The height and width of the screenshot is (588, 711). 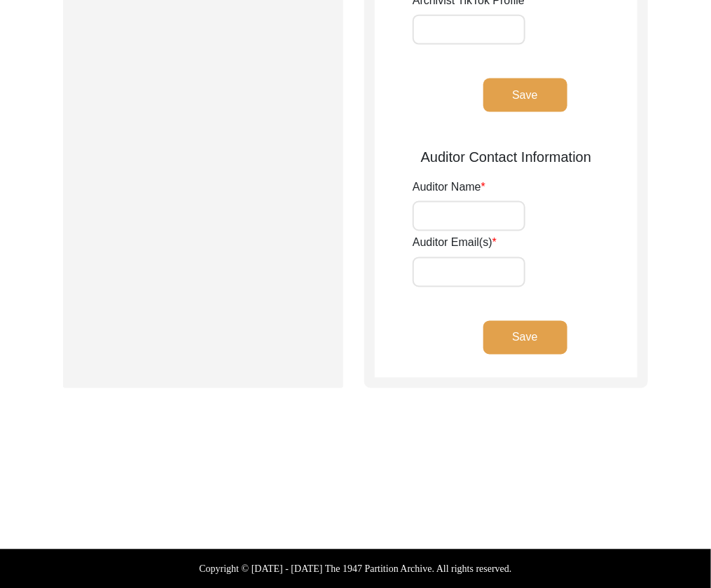 What do you see at coordinates (449, 187) in the screenshot?
I see `label: Auditor Name` at bounding box center [449, 187].